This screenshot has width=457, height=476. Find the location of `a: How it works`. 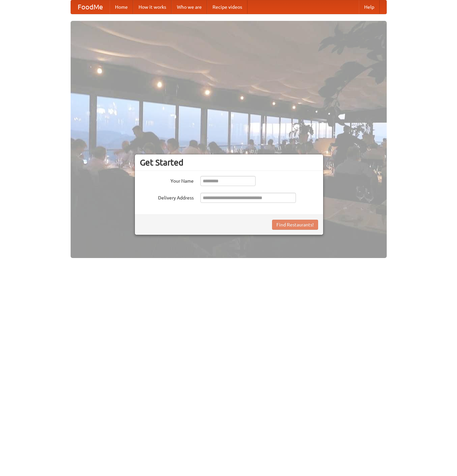

a: How it works is located at coordinates (152, 7).